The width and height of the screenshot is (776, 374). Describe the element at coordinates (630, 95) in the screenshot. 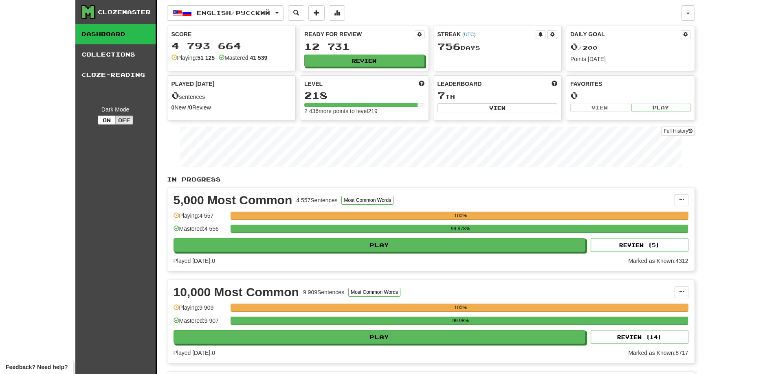

I see `div: 0` at that location.